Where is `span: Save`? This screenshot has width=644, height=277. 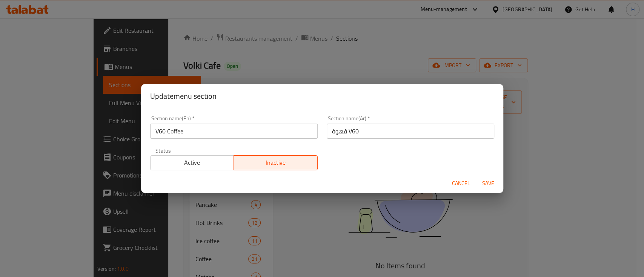 span: Save is located at coordinates (488, 183).